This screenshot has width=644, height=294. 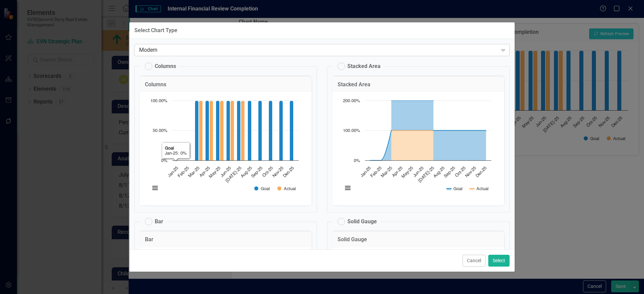 I want to click on text: 50.00%, so click(x=160, y=130).